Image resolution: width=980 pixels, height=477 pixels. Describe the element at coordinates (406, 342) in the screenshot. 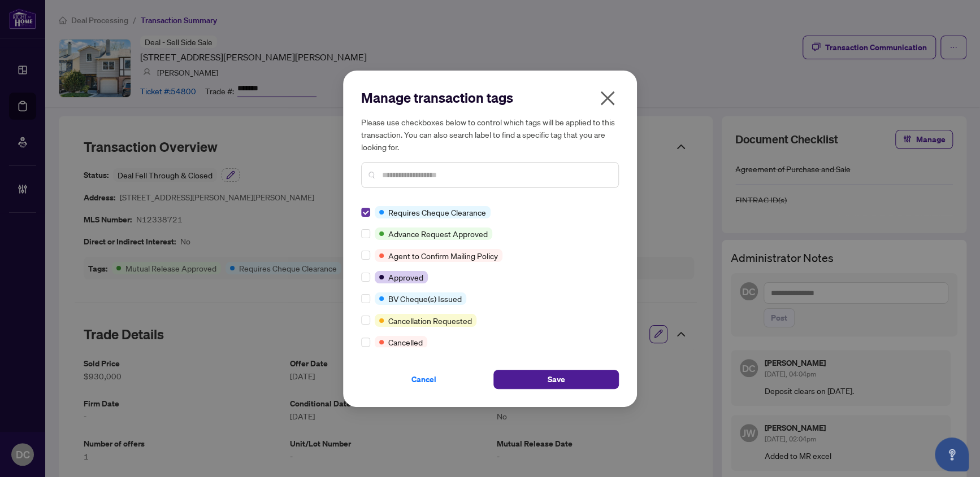

I see `span: Cancelled` at that location.